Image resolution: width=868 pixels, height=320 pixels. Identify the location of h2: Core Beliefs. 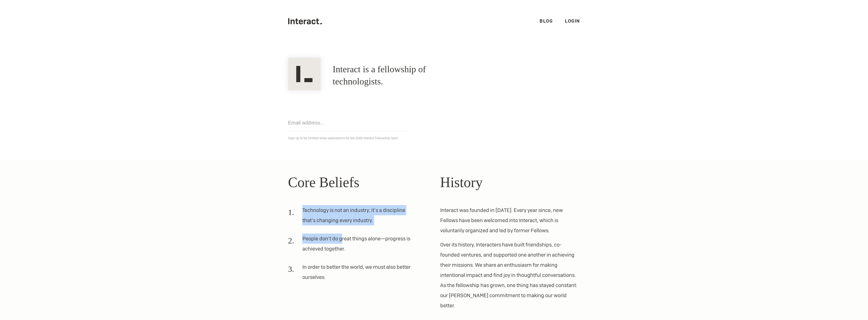
(358, 182).